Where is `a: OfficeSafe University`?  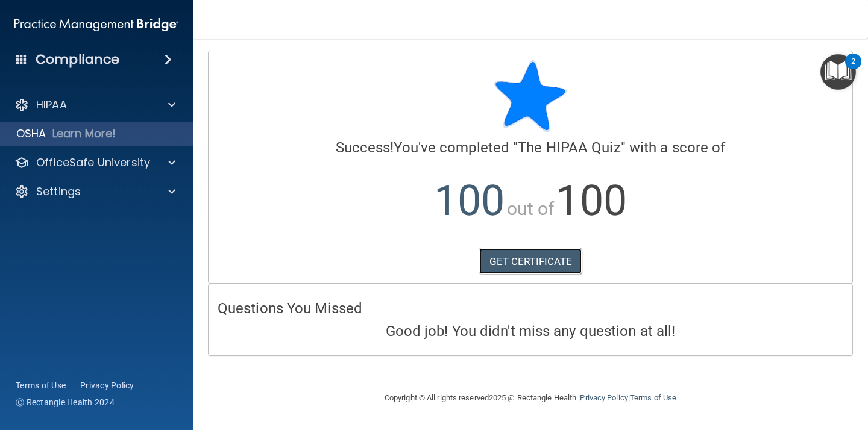 a: OfficeSafe University is located at coordinates (95, 162).